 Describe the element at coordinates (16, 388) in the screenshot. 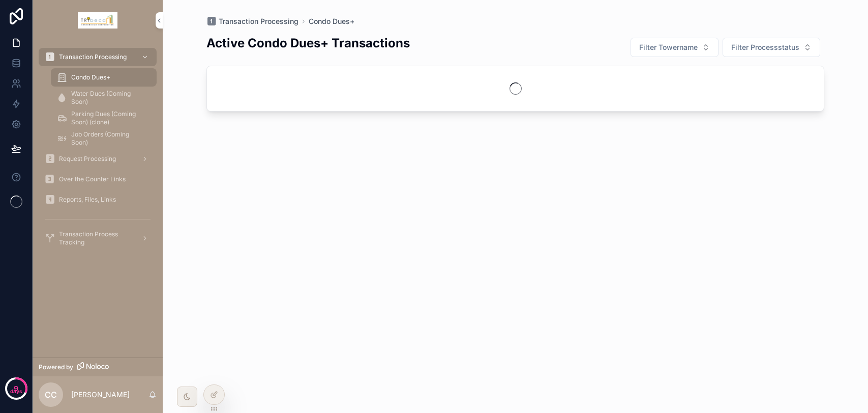

I see `p: 9` at that location.